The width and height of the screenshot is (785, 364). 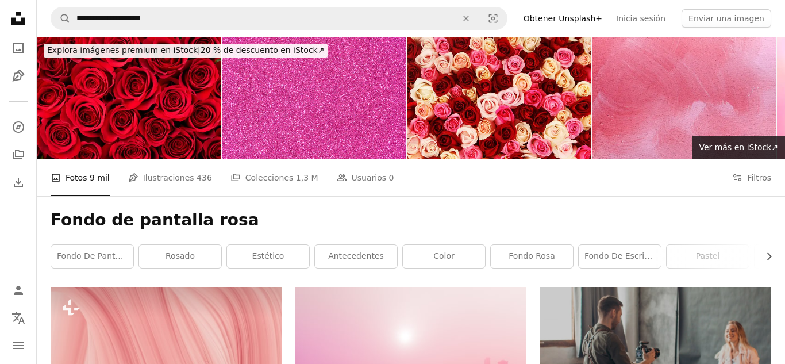 What do you see at coordinates (274, 177) in the screenshot?
I see `a: Colecciones 1,3 M` at bounding box center [274, 177].